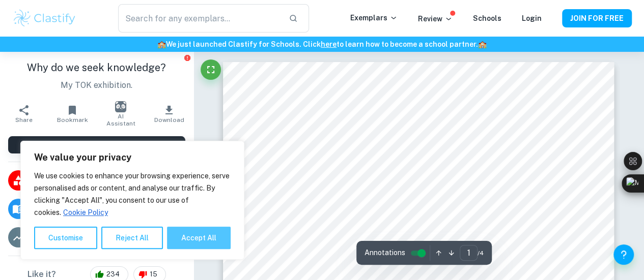 This screenshot has width=644, height=280. What do you see at coordinates (120, 114) in the screenshot?
I see `button: AI Assistant` at bounding box center [120, 114].